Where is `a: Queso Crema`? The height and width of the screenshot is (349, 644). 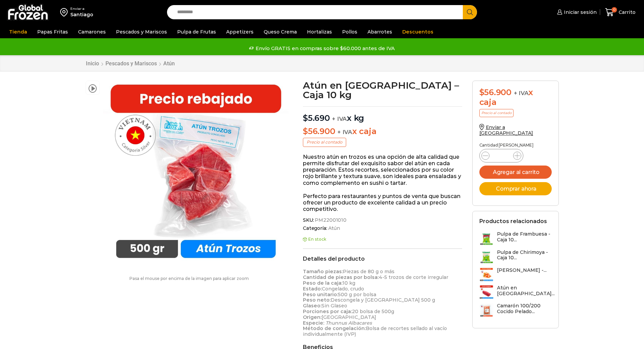 a: Queso Crema is located at coordinates (280, 32).